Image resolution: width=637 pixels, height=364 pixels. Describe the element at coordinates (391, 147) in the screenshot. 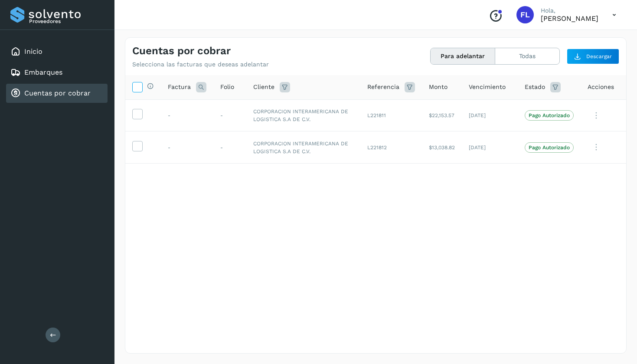

I see `td: L221812` at that location.